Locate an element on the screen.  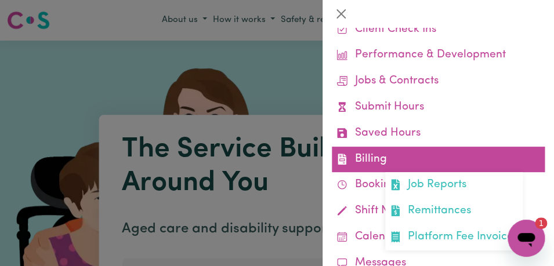
a: BillingJob ReportsRemittancesPlatform Fee Invoices is located at coordinates (438, 160).